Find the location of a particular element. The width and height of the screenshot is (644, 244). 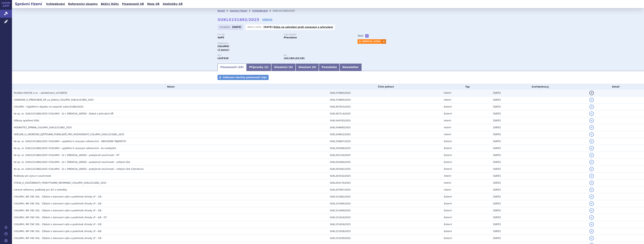

a: Vyhledávání is located at coordinates (55, 4).